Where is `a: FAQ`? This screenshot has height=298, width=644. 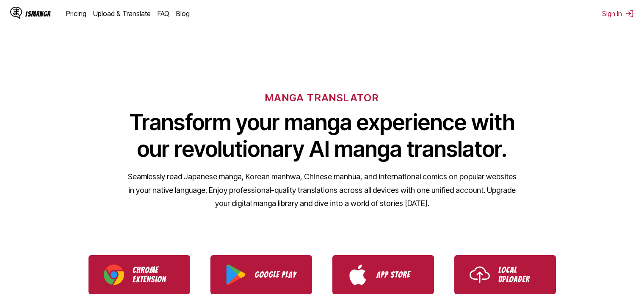
a: FAQ is located at coordinates (163, 14).